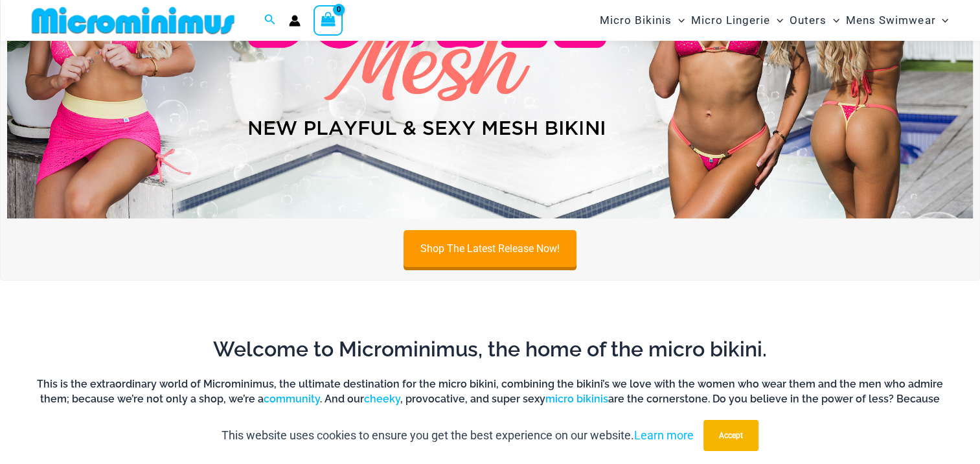 The width and height of the screenshot is (980, 464). What do you see at coordinates (490, 398) in the screenshot?
I see `h6: This is the extraordinary world of Microminimus, the ultimate destination for the micro bikini, c...` at bounding box center [490, 398].